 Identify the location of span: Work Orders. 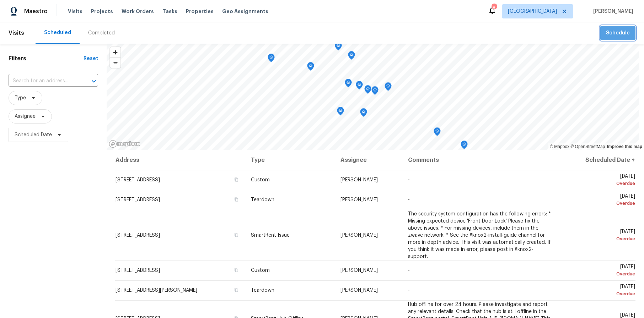
(137, 11).